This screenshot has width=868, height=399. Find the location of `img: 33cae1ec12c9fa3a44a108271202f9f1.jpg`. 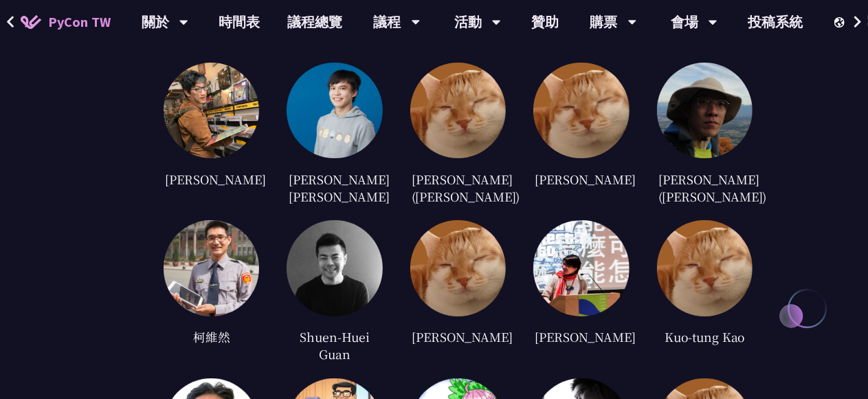

img: 33cae1ec12c9fa3a44a108271202f9f1.jpg is located at coordinates (705, 110).